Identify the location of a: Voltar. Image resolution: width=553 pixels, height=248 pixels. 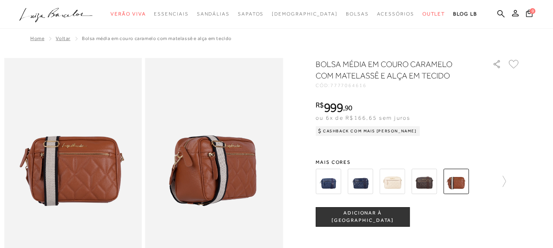
(63, 38).